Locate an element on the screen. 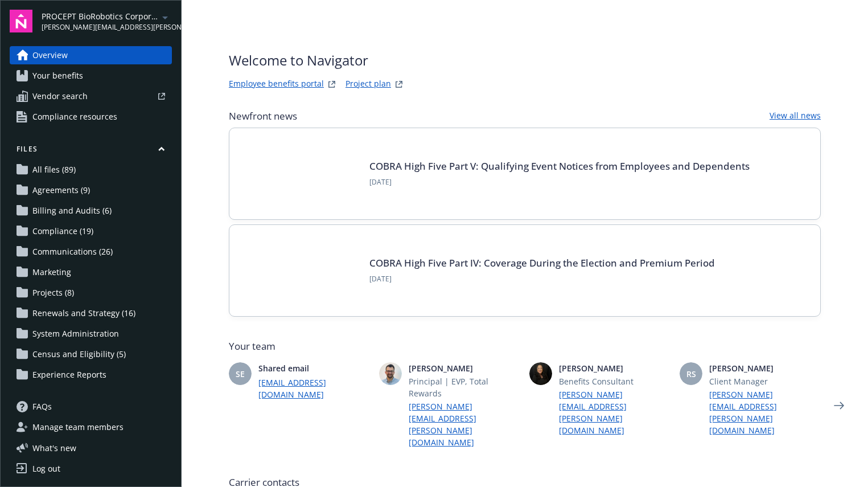 Image resolution: width=868 pixels, height=487 pixels. span: Marketing is located at coordinates (52, 272).